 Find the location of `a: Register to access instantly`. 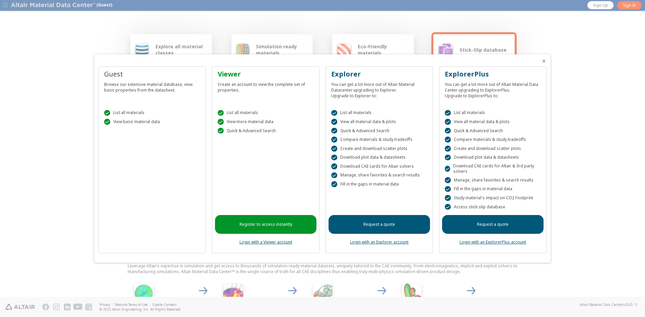

a: Register to access instantly is located at coordinates (266, 225).